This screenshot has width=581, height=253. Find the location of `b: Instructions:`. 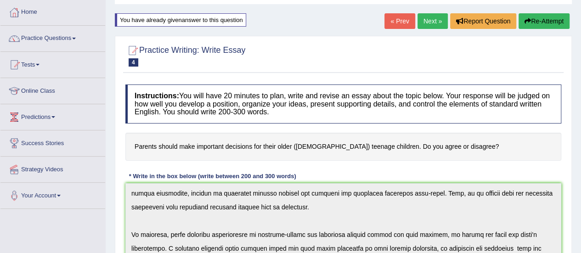

b: Instructions: is located at coordinates (157, 96).